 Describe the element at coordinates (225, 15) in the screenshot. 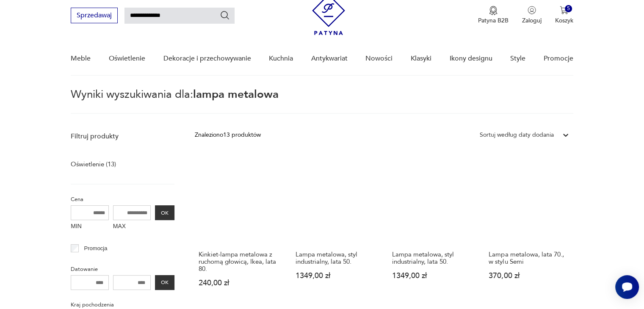

I see `button: Szukaj` at that location.